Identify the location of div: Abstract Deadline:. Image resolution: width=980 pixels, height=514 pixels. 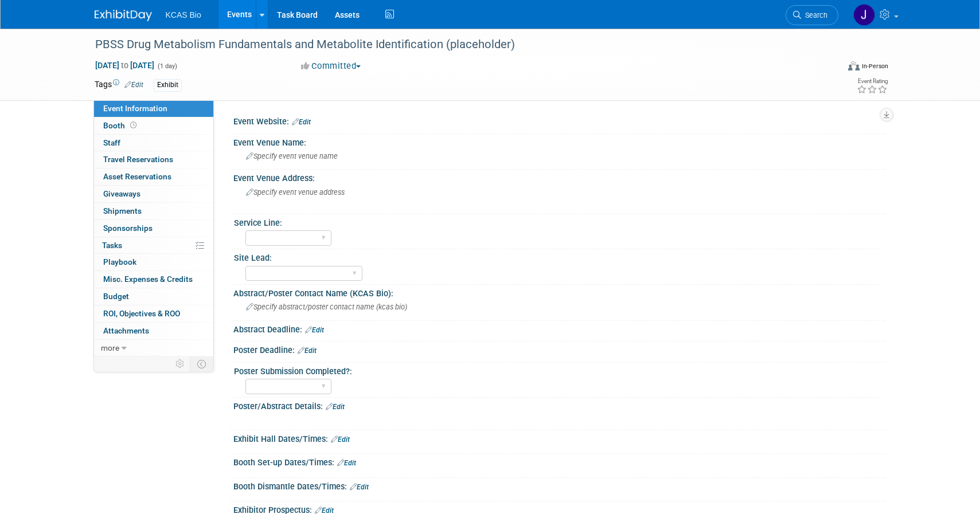
(560, 329).